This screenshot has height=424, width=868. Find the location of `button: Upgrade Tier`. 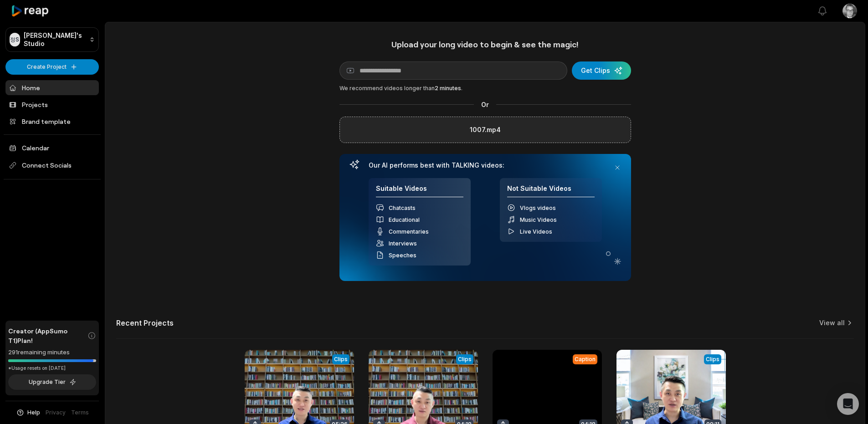

button: Upgrade Tier is located at coordinates (52, 383).